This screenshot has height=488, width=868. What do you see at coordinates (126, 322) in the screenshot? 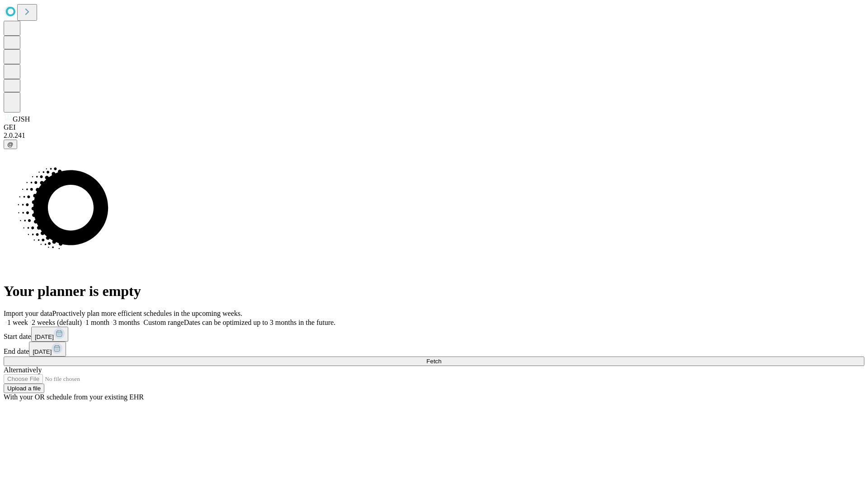
I see `span: 3 months` at bounding box center [126, 322].